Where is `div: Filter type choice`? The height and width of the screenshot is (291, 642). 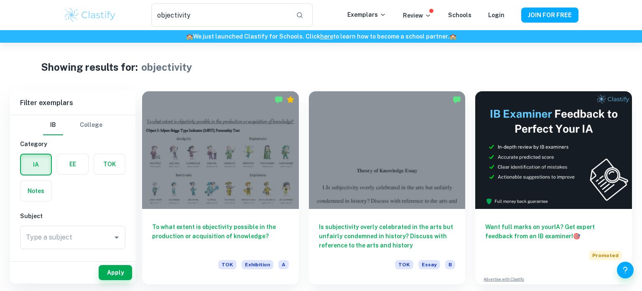
div: Filter type choice is located at coordinates (73, 125).